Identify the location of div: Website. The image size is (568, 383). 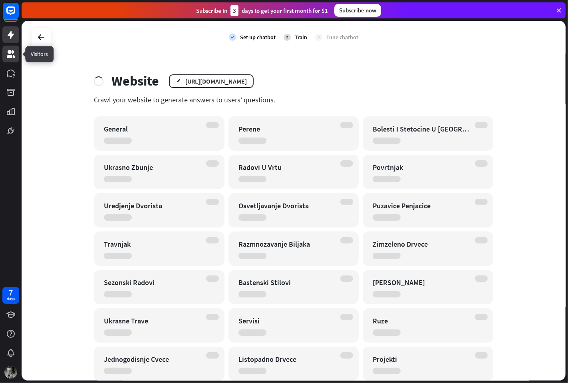
(135, 81).